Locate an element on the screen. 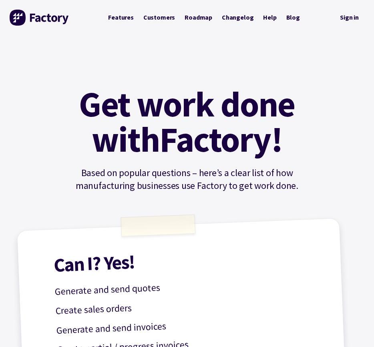  img: Factory is located at coordinates (40, 18).